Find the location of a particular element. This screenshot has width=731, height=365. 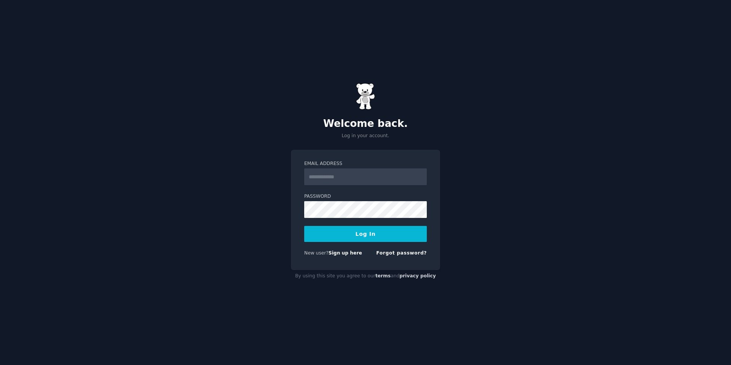

span: New user? is located at coordinates (316, 253).